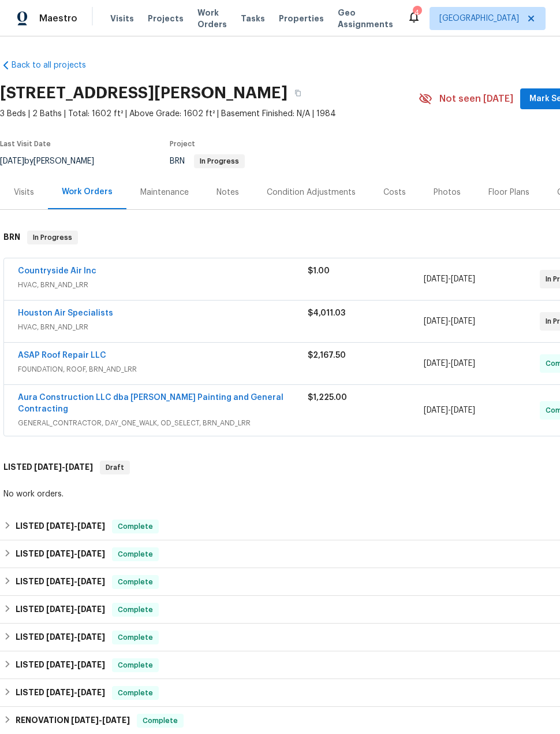 Image resolution: width=560 pixels, height=734 pixels. Describe the element at coordinates (164, 193) in the screenshot. I see `div: Maintenance` at that location.